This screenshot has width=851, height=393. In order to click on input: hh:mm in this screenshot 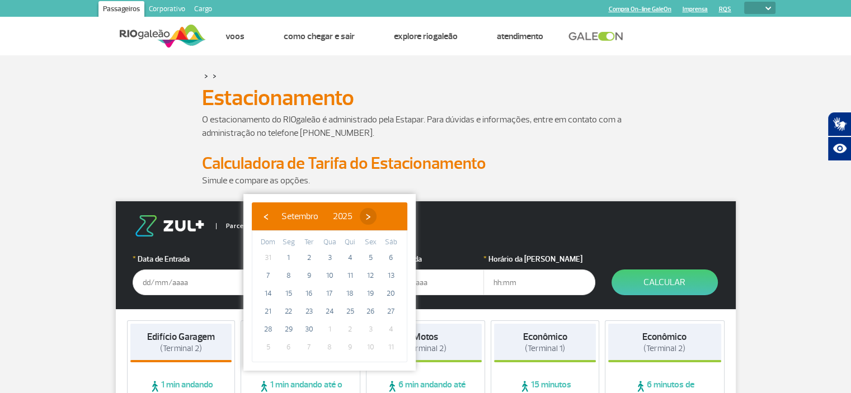, I will do `click(539, 282)`.